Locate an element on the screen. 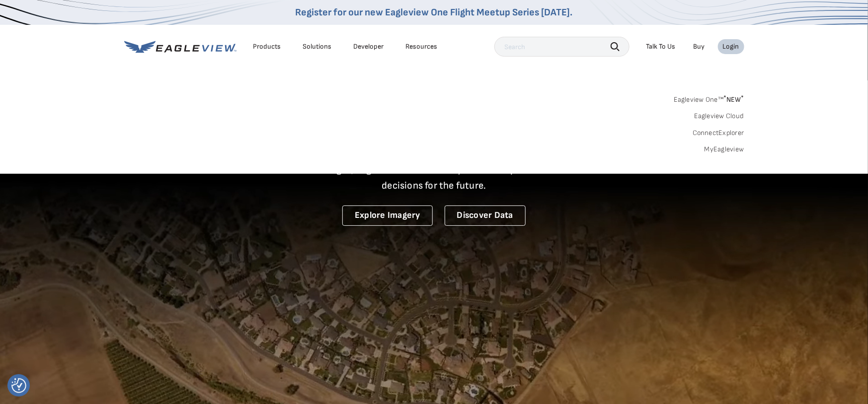 This screenshot has width=868, height=404. a: Eagleview Cloud is located at coordinates (718, 116).